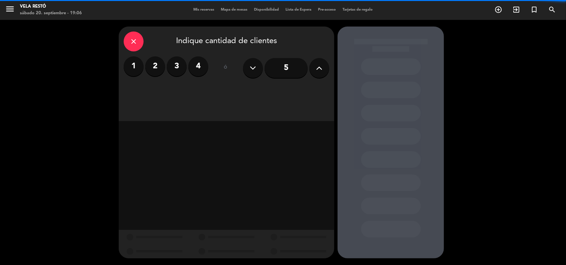  I want to click on label: 1, so click(134, 66).